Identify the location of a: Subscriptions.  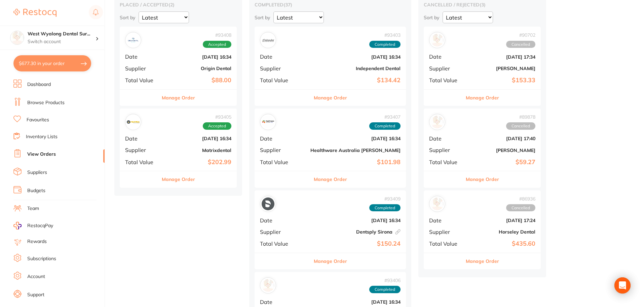
(42, 259).